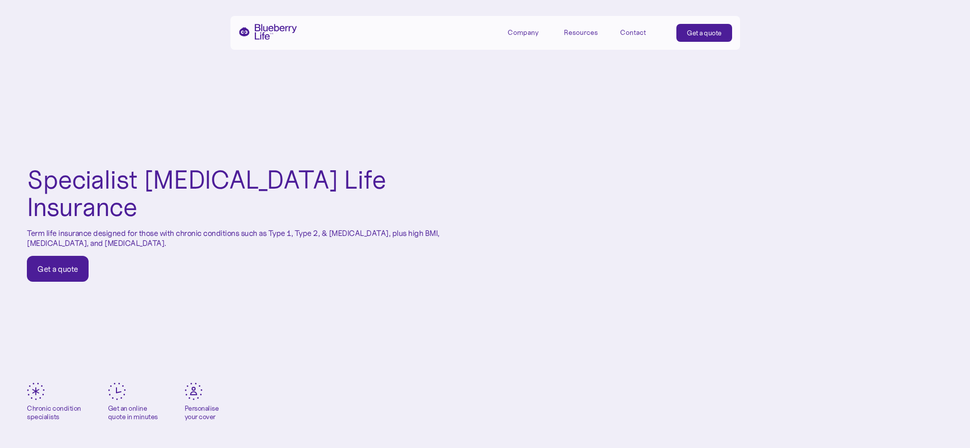  What do you see at coordinates (268, 32) in the screenshot?
I see `a: home` at bounding box center [268, 32].